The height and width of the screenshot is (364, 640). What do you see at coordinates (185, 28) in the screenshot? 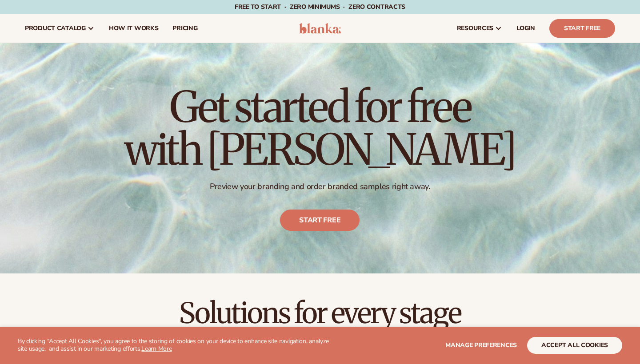
I see `span: pricing` at bounding box center [185, 28].